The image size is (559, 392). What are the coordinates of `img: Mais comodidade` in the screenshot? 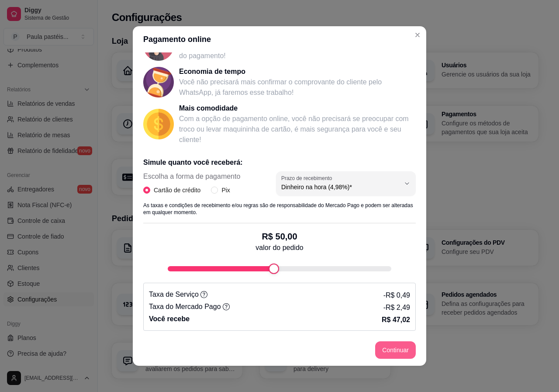 It's located at (158, 124).